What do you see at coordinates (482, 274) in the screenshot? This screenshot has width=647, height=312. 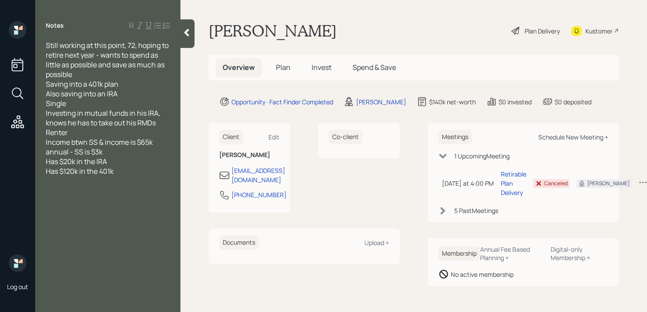 I see `div: No active membership` at bounding box center [482, 274].